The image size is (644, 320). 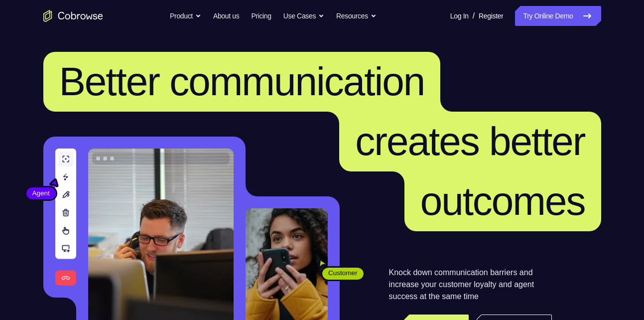 What do you see at coordinates (459, 16) in the screenshot?
I see `a: Log In` at bounding box center [459, 16].